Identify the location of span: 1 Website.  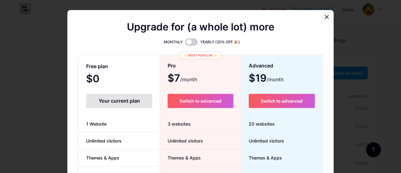
(96, 123).